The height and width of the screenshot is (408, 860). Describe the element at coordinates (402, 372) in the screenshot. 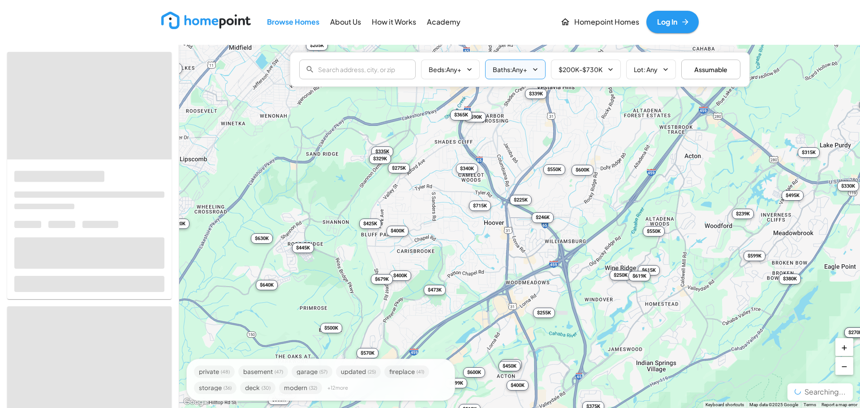

I see `span: fireplace` at that location.